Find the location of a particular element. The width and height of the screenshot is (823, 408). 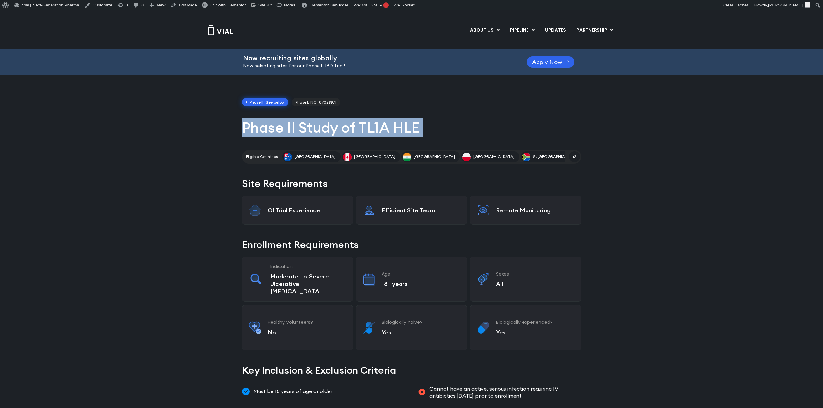

span: Site Kit is located at coordinates (265, 5).